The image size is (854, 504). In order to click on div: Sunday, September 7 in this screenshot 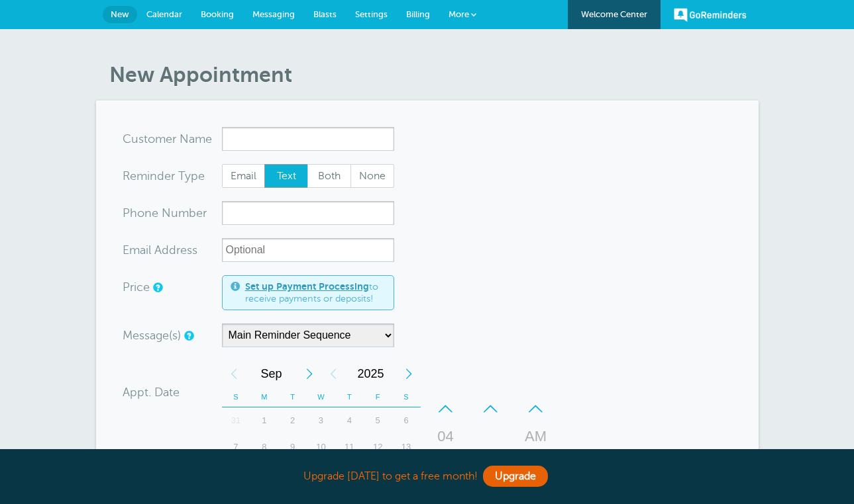, I will do `click(235, 447)`.